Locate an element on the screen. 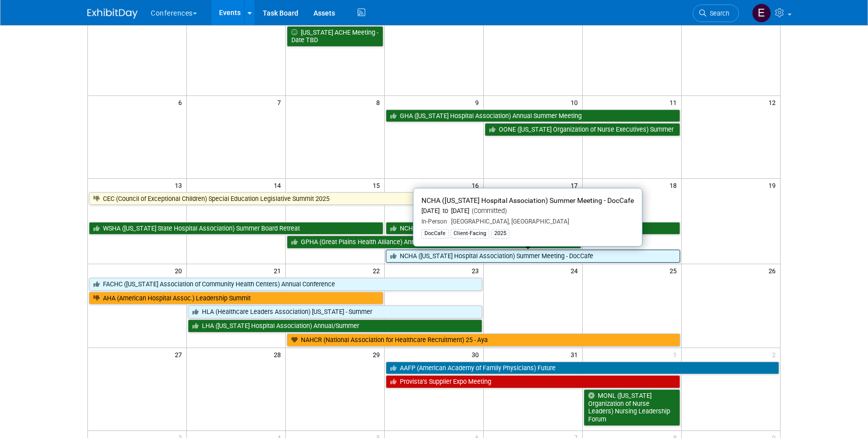 Image resolution: width=868 pixels, height=438 pixels. span: 12 is located at coordinates (773, 102).